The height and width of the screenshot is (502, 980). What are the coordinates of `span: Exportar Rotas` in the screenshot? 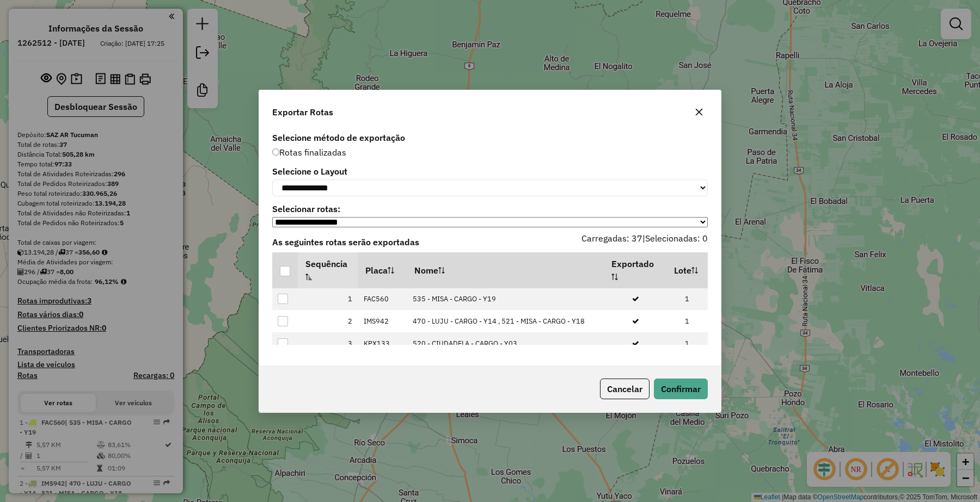 It's located at (303, 112).